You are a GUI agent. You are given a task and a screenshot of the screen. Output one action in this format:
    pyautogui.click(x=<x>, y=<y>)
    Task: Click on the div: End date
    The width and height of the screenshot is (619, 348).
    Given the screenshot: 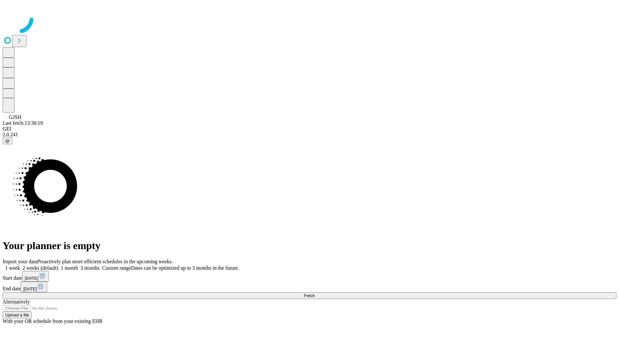 What is the action you would take?
    pyautogui.click(x=309, y=287)
    